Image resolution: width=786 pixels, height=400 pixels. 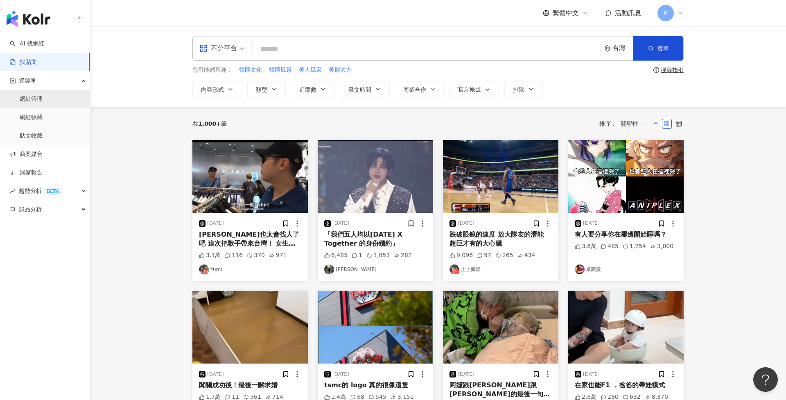 I want to click on span: 搜尋, so click(x=662, y=48).